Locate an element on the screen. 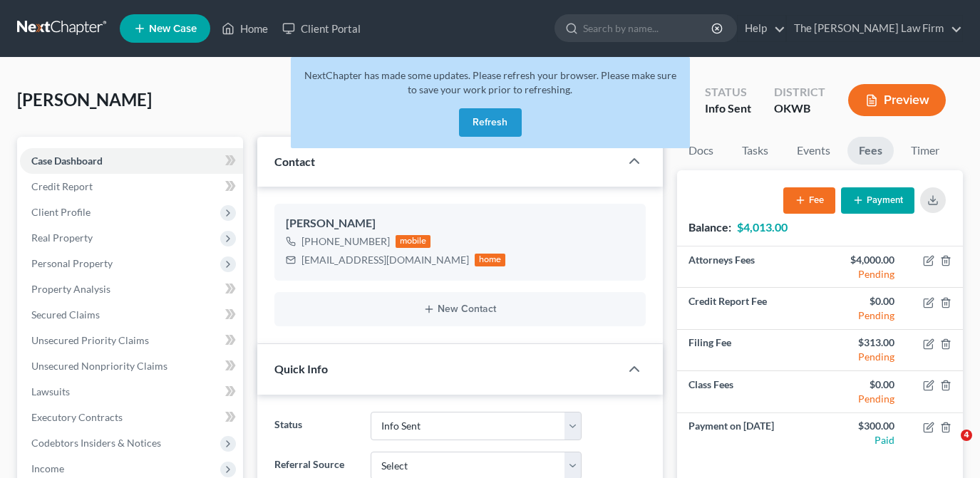  a: Help is located at coordinates (761, 28).